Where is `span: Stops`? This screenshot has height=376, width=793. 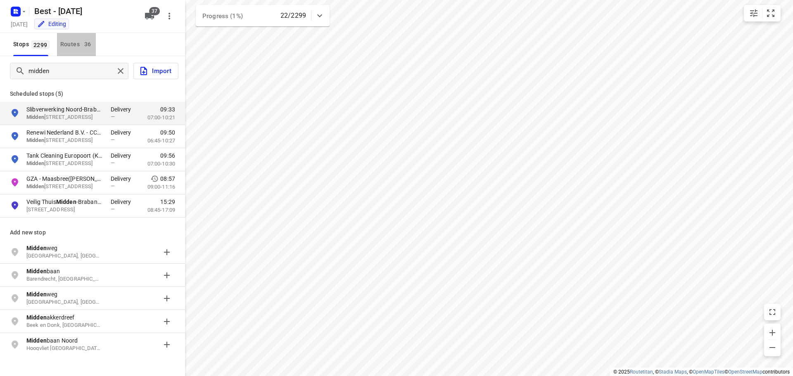
span: Stops is located at coordinates (33, 44).